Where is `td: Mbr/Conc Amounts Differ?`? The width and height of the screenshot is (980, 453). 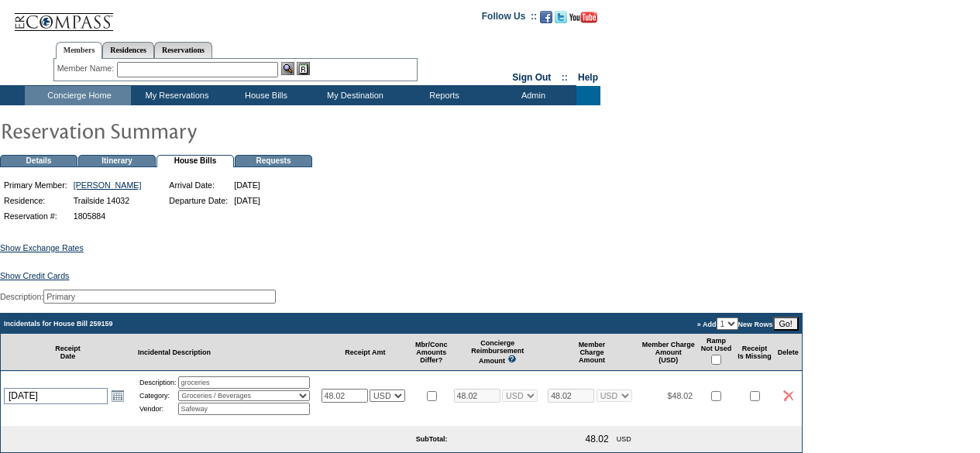
td: Mbr/Conc Amounts Differ? is located at coordinates (431, 352).